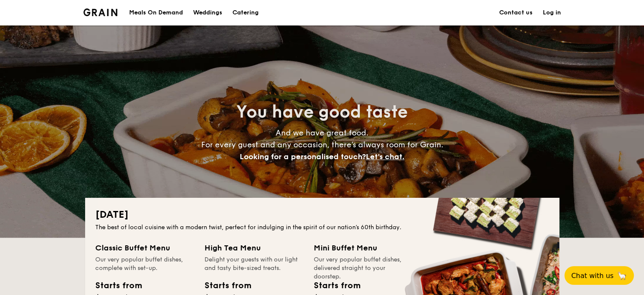 This screenshot has width=644, height=295. What do you see at coordinates (254, 264) in the screenshot?
I see `div: Delight your guests with our light and tasty bite-sized treats.` at bounding box center [254, 264].